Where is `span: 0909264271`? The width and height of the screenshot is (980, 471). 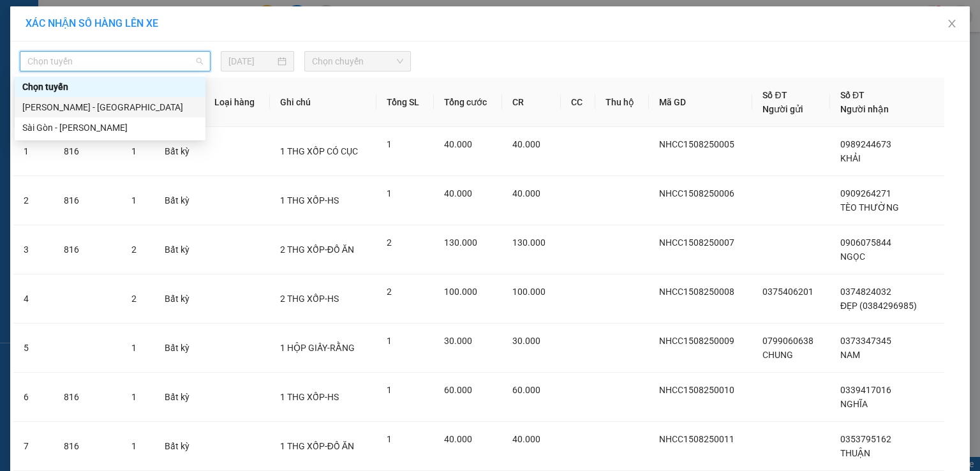
span: 0909264271 is located at coordinates (866, 193).